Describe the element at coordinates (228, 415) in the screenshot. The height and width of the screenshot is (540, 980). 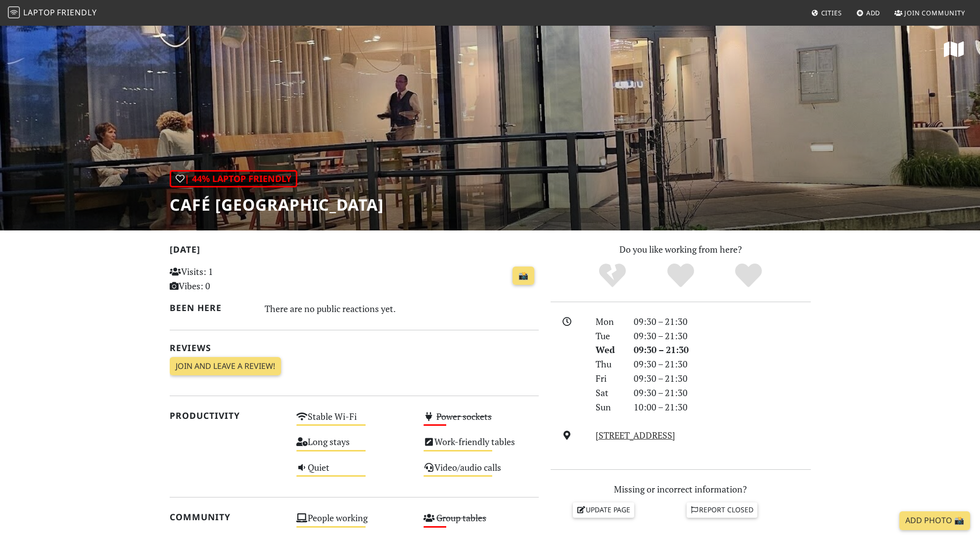
I see `h2: Productivity` at that location.